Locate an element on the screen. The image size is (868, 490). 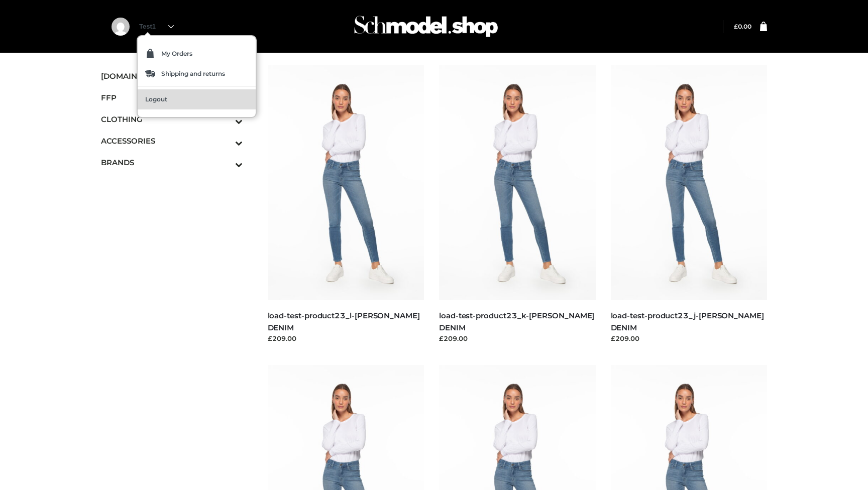
span: BRANDS is located at coordinates (172, 162).